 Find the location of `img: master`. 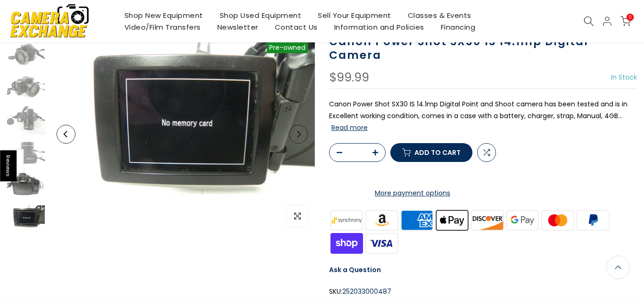

img: master is located at coordinates (558, 220).